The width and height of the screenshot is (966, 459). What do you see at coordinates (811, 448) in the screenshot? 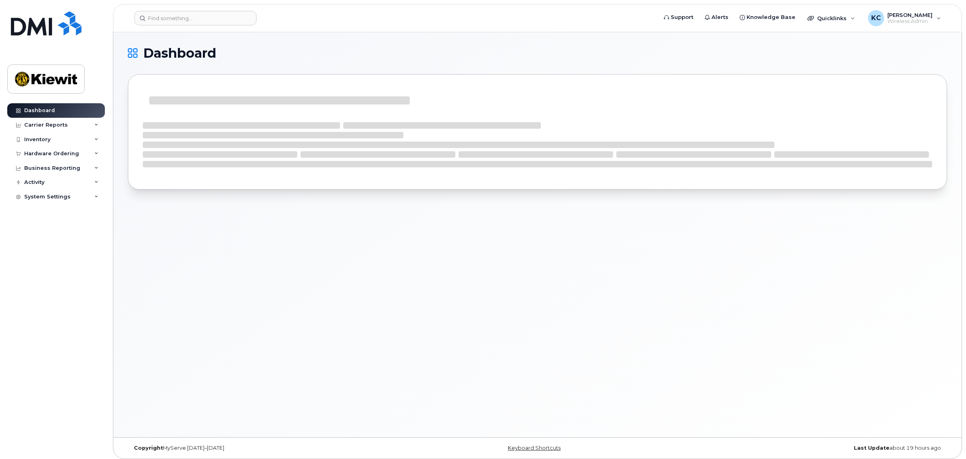
I see `div: about 19 hours ago` at bounding box center [811, 448].